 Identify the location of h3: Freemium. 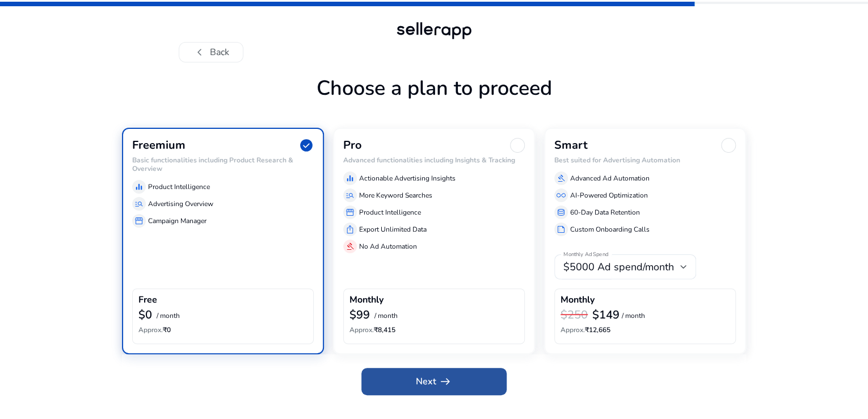
(159, 145).